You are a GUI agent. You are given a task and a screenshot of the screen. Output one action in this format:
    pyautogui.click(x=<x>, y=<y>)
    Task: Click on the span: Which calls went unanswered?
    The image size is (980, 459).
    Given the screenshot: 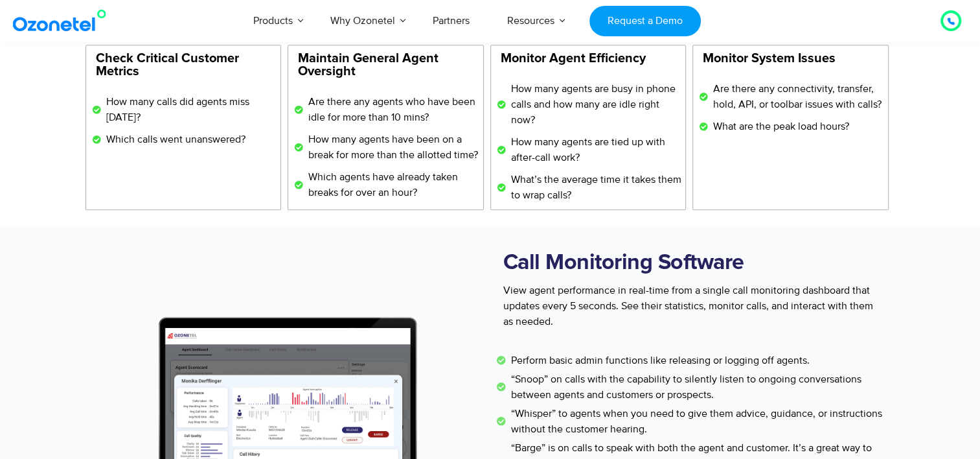 What is the action you would take?
    pyautogui.click(x=174, y=139)
    